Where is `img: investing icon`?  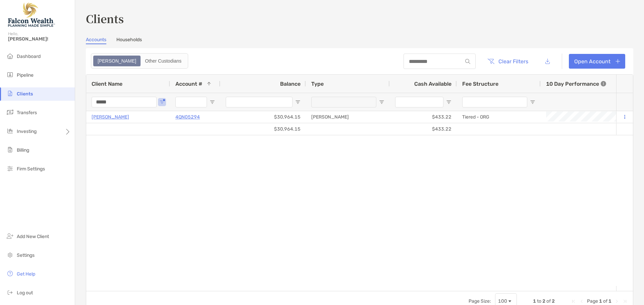 img: investing icon is located at coordinates (10, 131).